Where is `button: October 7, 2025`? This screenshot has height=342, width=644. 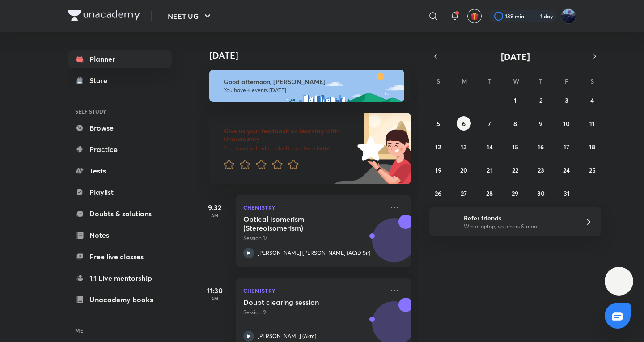 button: October 7, 2025 is located at coordinates (489, 123).